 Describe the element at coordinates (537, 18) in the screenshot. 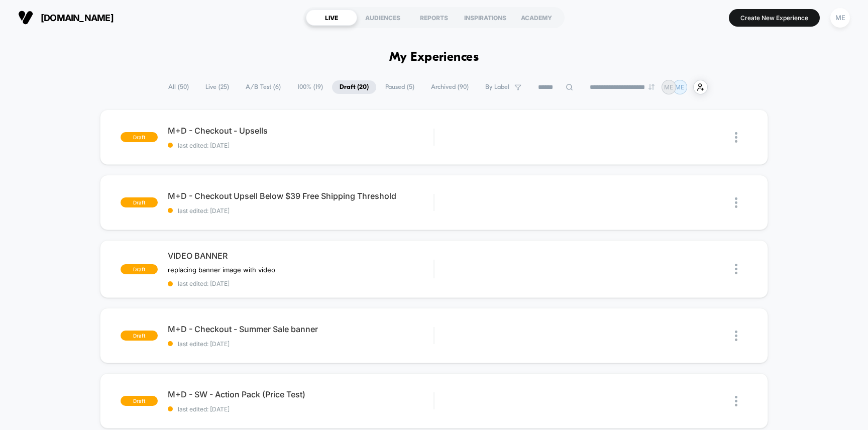

I see `div: ACADEMY` at that location.